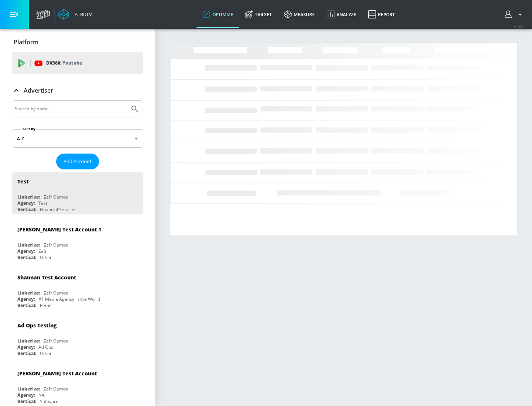 This screenshot has height=406, width=532. What do you see at coordinates (77, 289) in the screenshot?
I see `div: Shannan Test AccountLinked as:Zefr DemosAgency:#1 Media Agency in the WorldVertical:Retail` at bounding box center [77, 289].